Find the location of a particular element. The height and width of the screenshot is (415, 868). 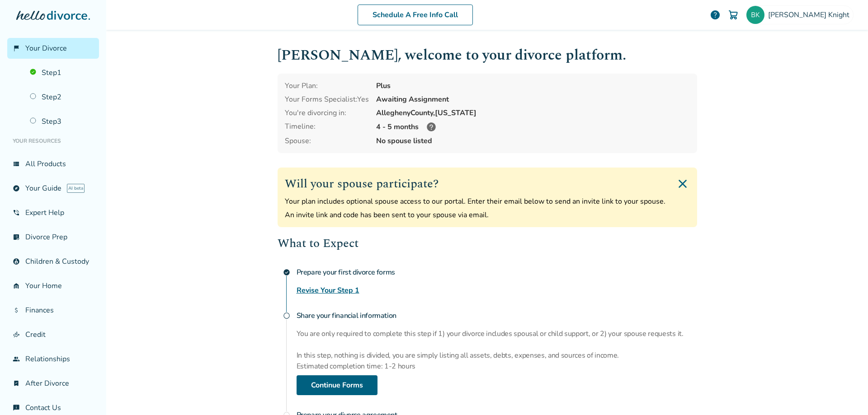

h2: Will your spouse participate? is located at coordinates (487, 184).